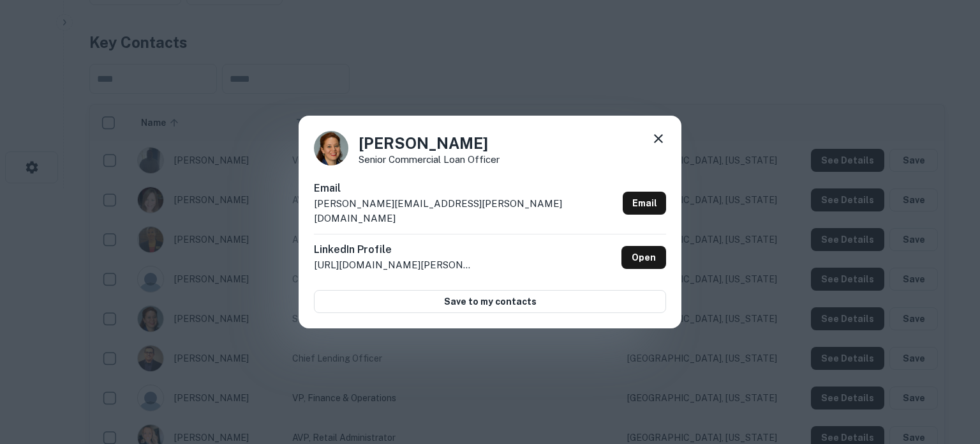  What do you see at coordinates (429, 159) in the screenshot?
I see `p: Senior Commercial Loan Officer` at bounding box center [429, 159].